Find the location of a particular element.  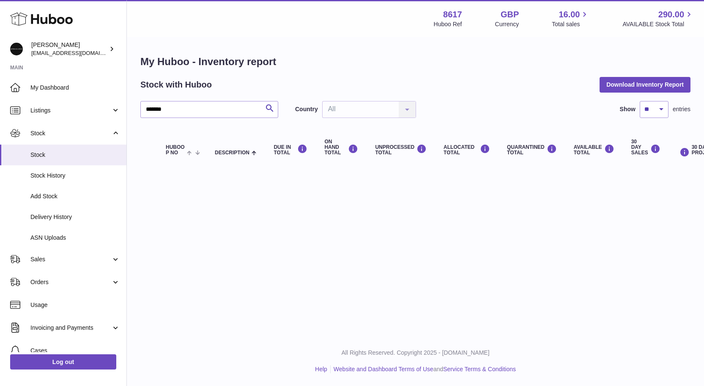

div: Huboo Ref is located at coordinates (448, 24).